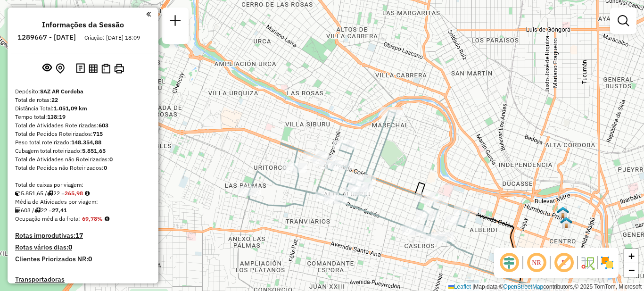 The image size is (644, 291). I want to click on div: Total de rotas:, so click(83, 100).